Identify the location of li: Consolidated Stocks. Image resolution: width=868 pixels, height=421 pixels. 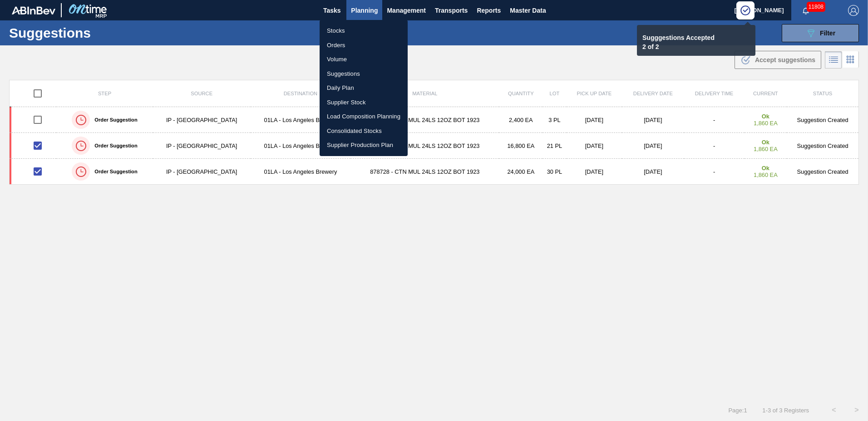
(364, 131).